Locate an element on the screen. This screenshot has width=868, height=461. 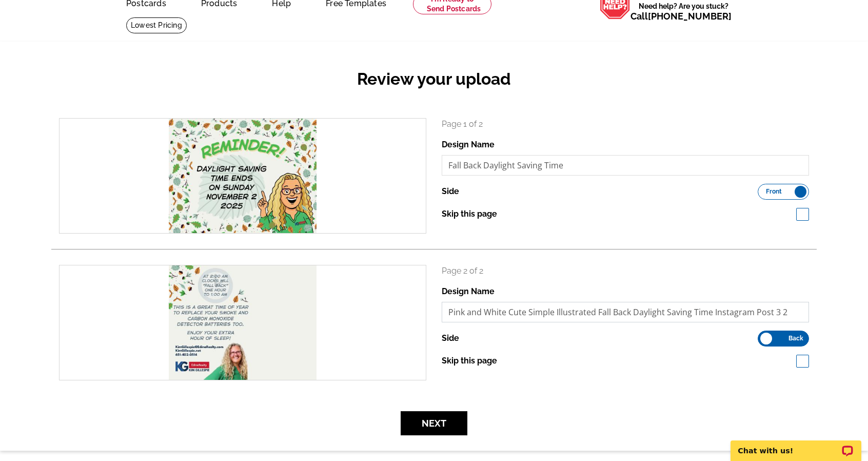
span: Call is located at coordinates (681, 16).